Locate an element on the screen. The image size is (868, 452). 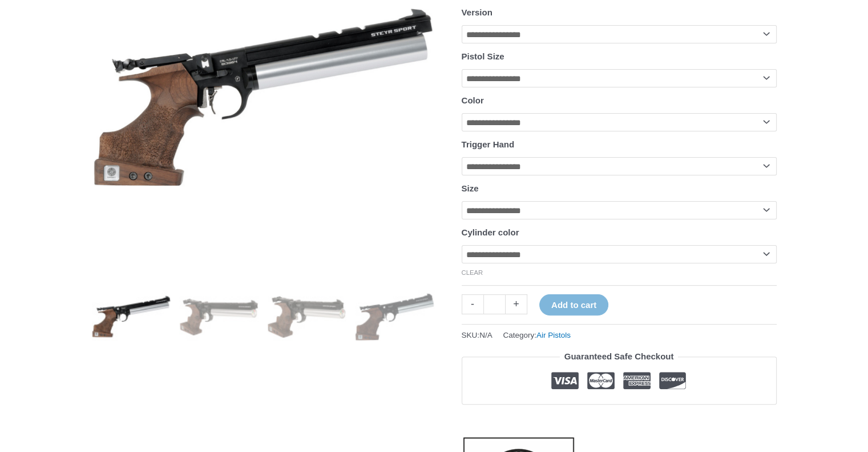
span: SKU: is located at coordinates (477, 335).